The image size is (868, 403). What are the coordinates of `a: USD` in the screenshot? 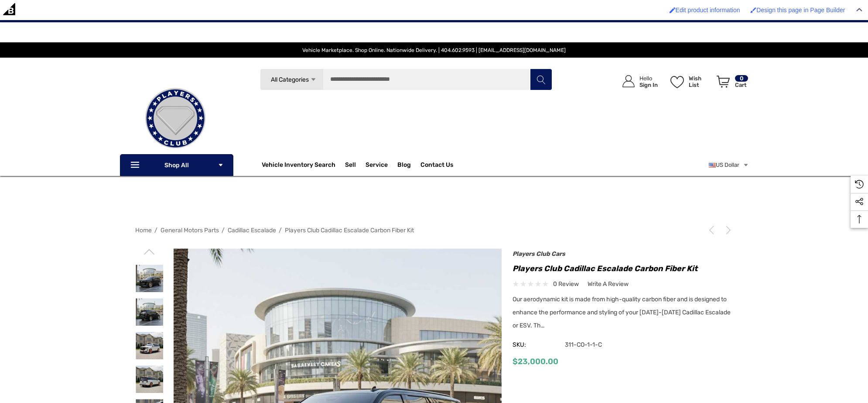 It's located at (729, 165).